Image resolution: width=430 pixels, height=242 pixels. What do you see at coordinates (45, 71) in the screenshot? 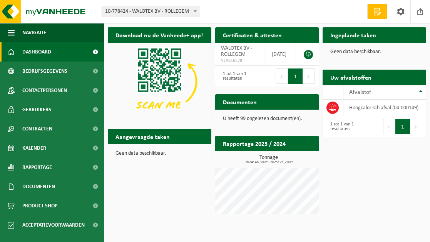
I see `span: Bedrijfsgegevens` at bounding box center [45, 71].